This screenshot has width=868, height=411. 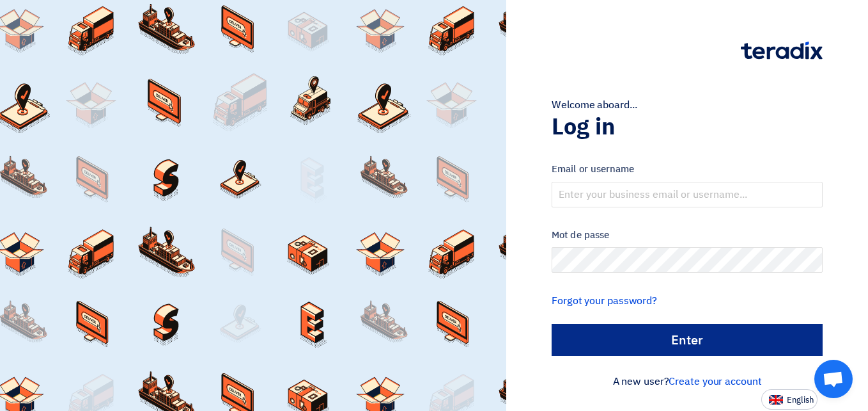 I want to click on a: Open chat, so click(x=834, y=379).